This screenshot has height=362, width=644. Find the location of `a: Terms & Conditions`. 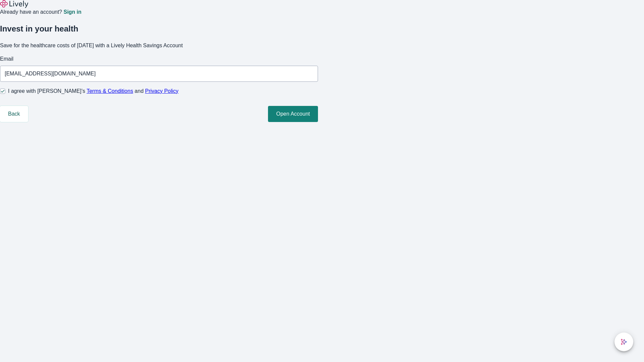

a: Terms & Conditions is located at coordinates (109, 91).